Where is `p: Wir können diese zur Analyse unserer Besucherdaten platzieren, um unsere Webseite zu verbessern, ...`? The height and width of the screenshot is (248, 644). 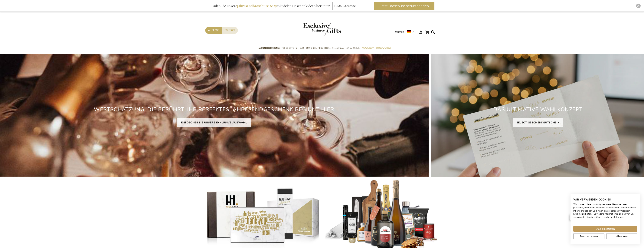 p: Wir können diese zur Analyse unserer Besucherdaten platzieren, um unsere Webseite zu verbessern, ... is located at coordinates (605, 211).